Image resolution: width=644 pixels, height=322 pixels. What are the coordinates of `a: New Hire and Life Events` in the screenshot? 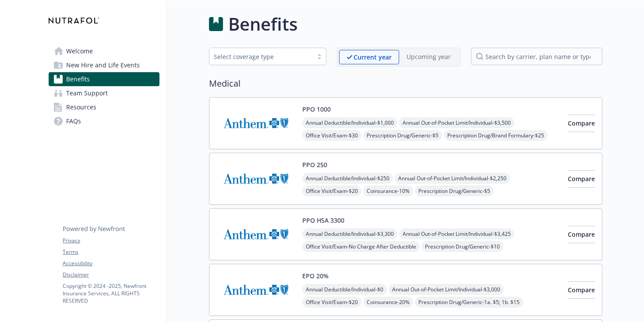 It's located at (104, 65).